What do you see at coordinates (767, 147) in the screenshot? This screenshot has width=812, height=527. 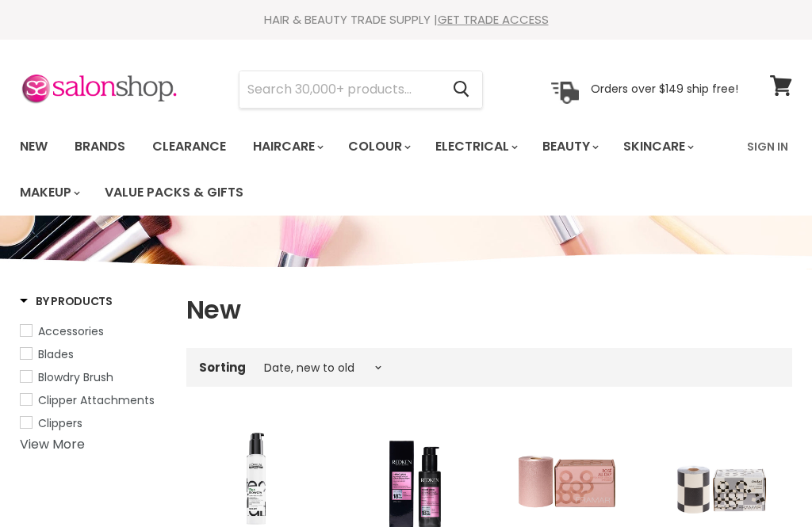 I see `a: Sign In` at bounding box center [767, 147].